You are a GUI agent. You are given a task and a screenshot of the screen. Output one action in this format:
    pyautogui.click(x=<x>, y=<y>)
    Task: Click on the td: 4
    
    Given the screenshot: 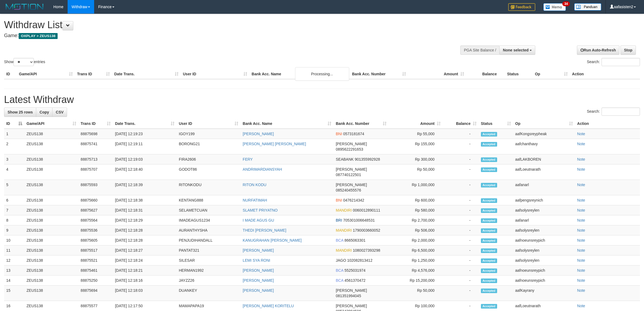 What is the action you would take?
    pyautogui.click(x=14, y=172)
    